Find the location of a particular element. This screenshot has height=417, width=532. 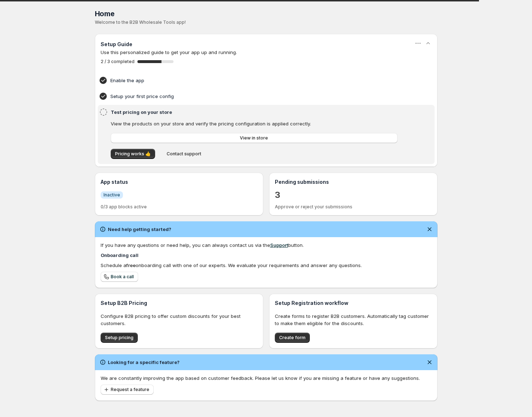

p: Approve or reject your submissions is located at coordinates (353, 207).